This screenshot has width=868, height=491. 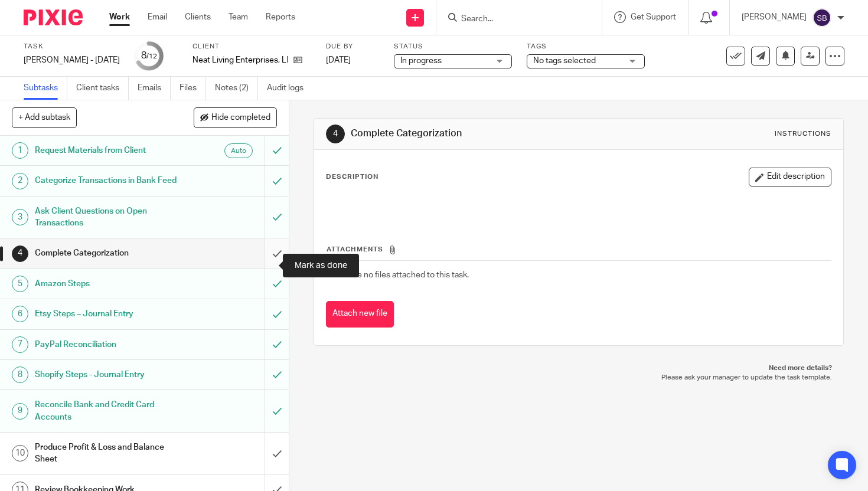 What do you see at coordinates (45, 118) in the screenshot?
I see `button: + Add subtask` at bounding box center [45, 118].